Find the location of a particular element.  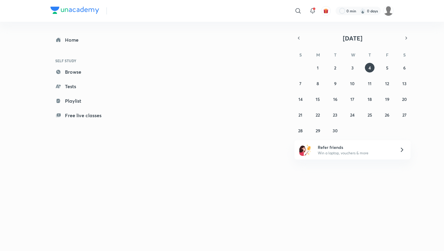

abbr: Wednesday is located at coordinates (353, 55).